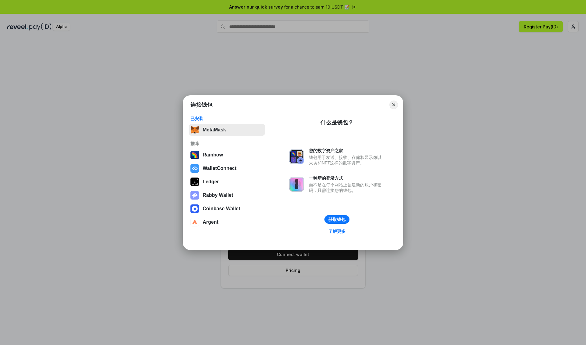 Image resolution: width=586 pixels, height=345 pixels. What do you see at coordinates (195, 182) in the screenshot?
I see `img: svg+xml,%3Csvg%20xmlns%3D%22http%3A%2F%2Fwww.w3.org%2F2000%2Fsvg%22%20width%3D%2228%22%20height%3...` at bounding box center [195, 182].